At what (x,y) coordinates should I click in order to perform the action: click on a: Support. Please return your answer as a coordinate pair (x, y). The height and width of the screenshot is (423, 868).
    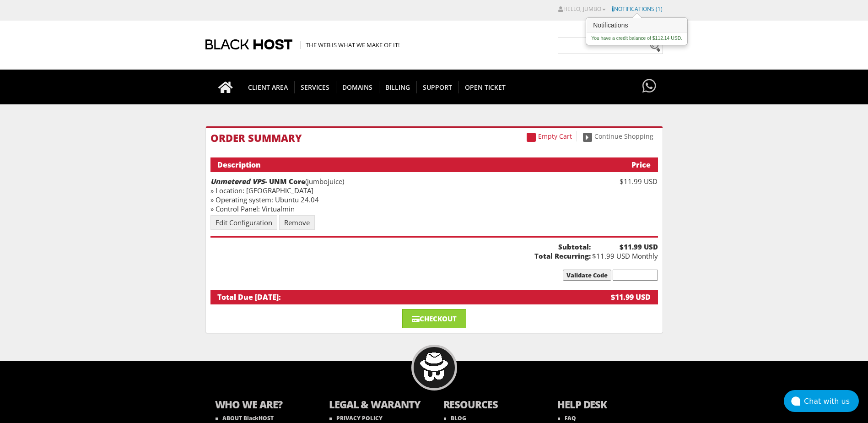
    Looking at the image, I should click on (437, 87).